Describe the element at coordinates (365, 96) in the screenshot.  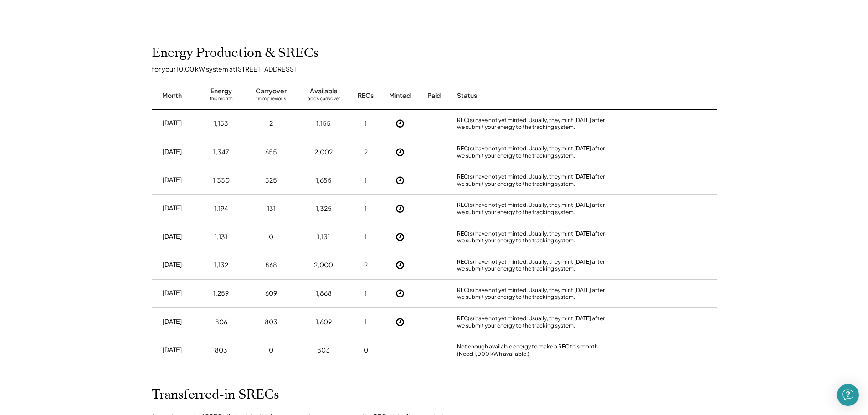
I see `div: RECs` at that location.